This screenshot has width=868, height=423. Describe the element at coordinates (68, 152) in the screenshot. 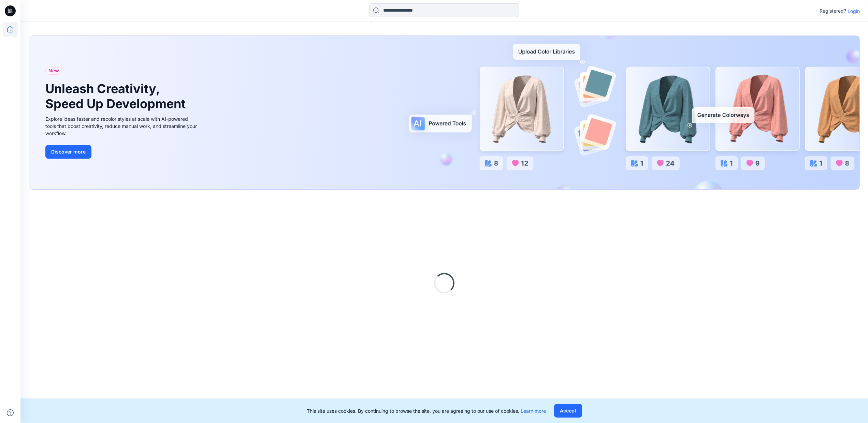

I see `button: Discover more` at that location.